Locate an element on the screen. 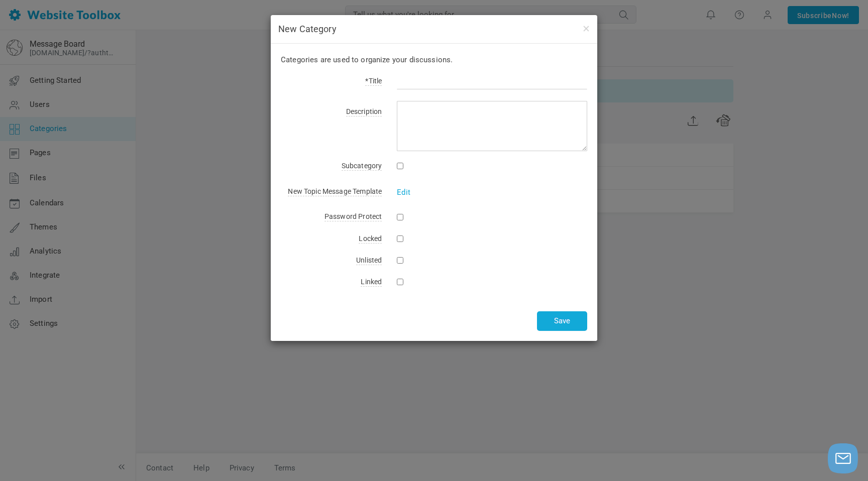 The height and width of the screenshot is (481, 868). h4: New Category is located at coordinates (434, 29).